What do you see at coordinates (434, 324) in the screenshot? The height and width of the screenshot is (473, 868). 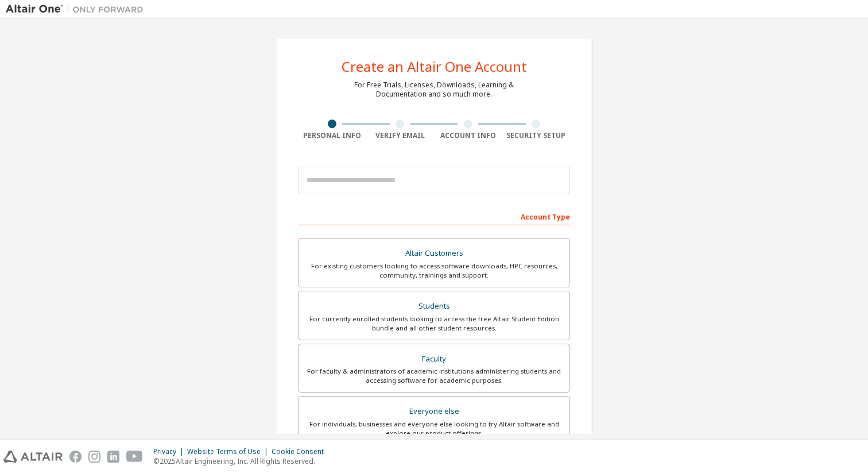 I see `div: For currently enrolled students looking to access the free Altair Student Edition bundle and all ...` at bounding box center [434, 324].